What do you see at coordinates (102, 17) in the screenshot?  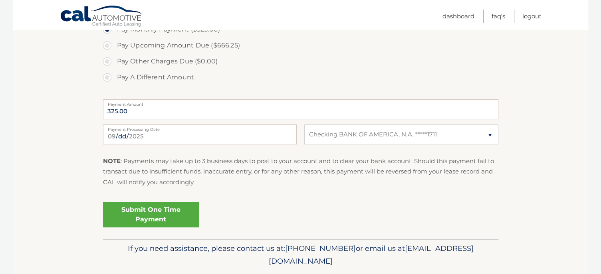 I see `a: Cal Automotive` at bounding box center [102, 17].